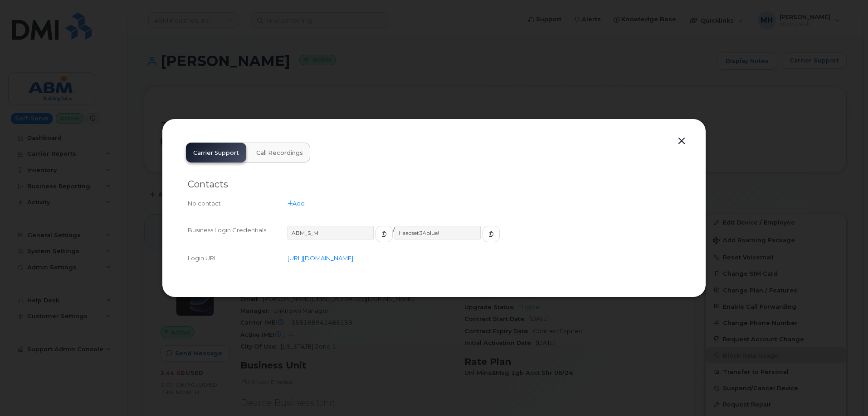 The image size is (868, 416). What do you see at coordinates (296, 203) in the screenshot?
I see `a: Add` at bounding box center [296, 203].